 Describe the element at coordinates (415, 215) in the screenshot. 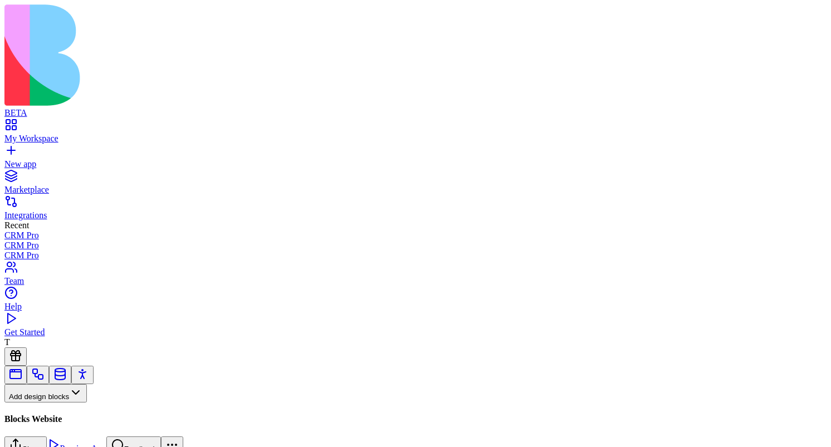

I see `div: Integrations` at that location.